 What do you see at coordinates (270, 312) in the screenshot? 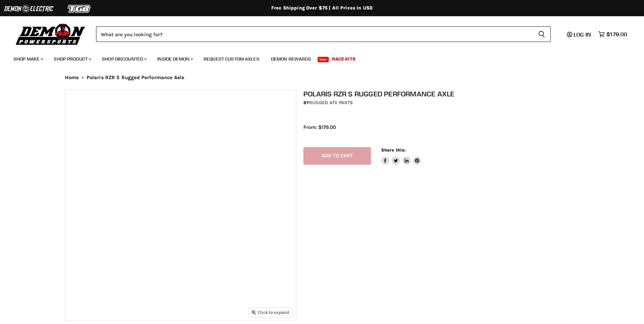
I see `button: Click to expand` at bounding box center [270, 312].